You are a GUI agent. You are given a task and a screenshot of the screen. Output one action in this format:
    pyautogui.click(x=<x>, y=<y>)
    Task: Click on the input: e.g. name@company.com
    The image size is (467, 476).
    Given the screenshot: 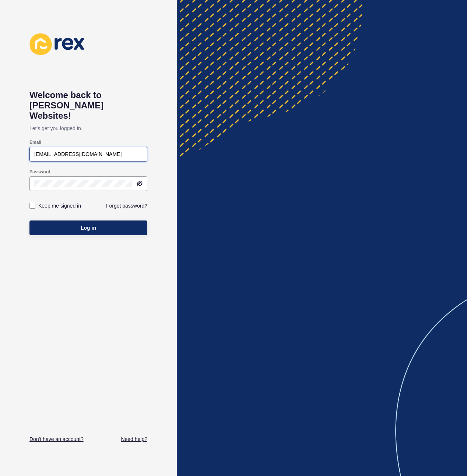 What is the action you would take?
    pyautogui.click(x=89, y=154)
    